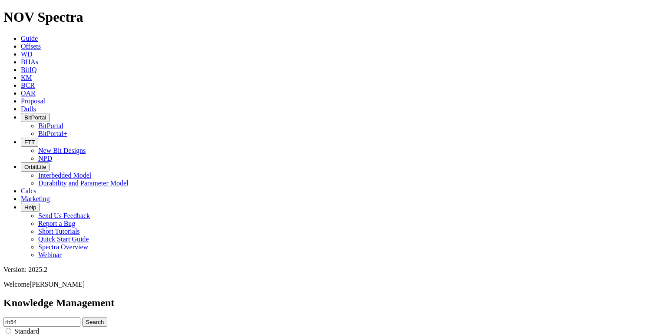  I want to click on input: e.g. Smoothsteer Record, so click(42, 322).